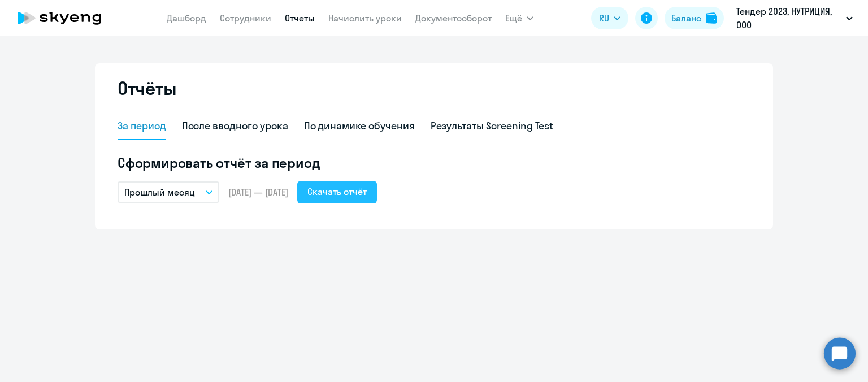  Describe the element at coordinates (235, 126) in the screenshot. I see `div: После вводного урока` at that location.